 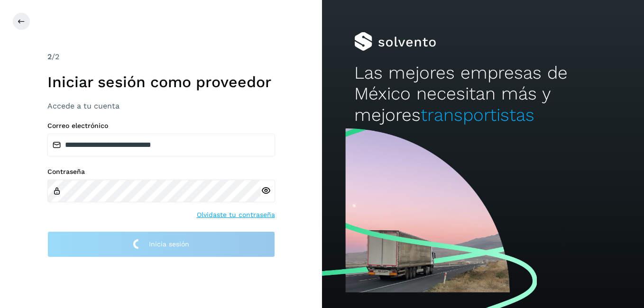 I want to click on label: Correo electrónico, so click(x=161, y=125).